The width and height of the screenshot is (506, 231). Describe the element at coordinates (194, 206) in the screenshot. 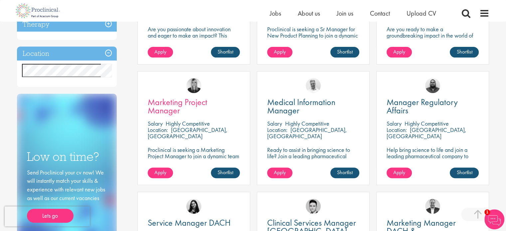

I see `a: Indre Stankeviciute` at that location.